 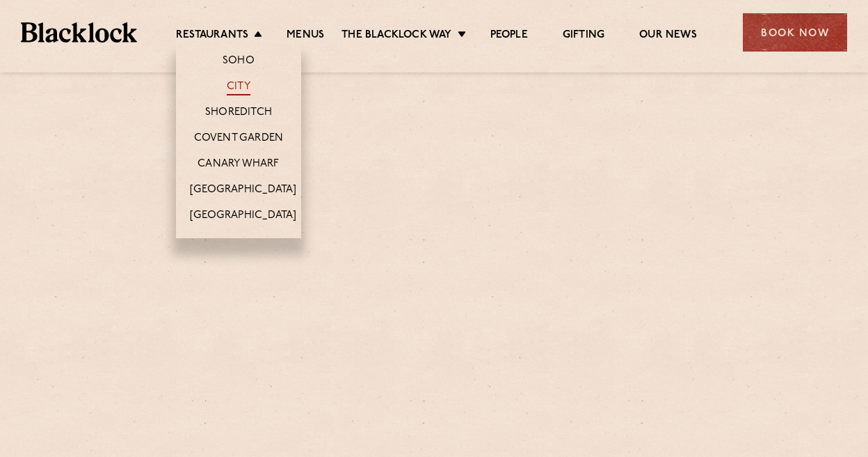 What do you see at coordinates (238, 62) in the screenshot?
I see `a: Soho` at bounding box center [238, 62].